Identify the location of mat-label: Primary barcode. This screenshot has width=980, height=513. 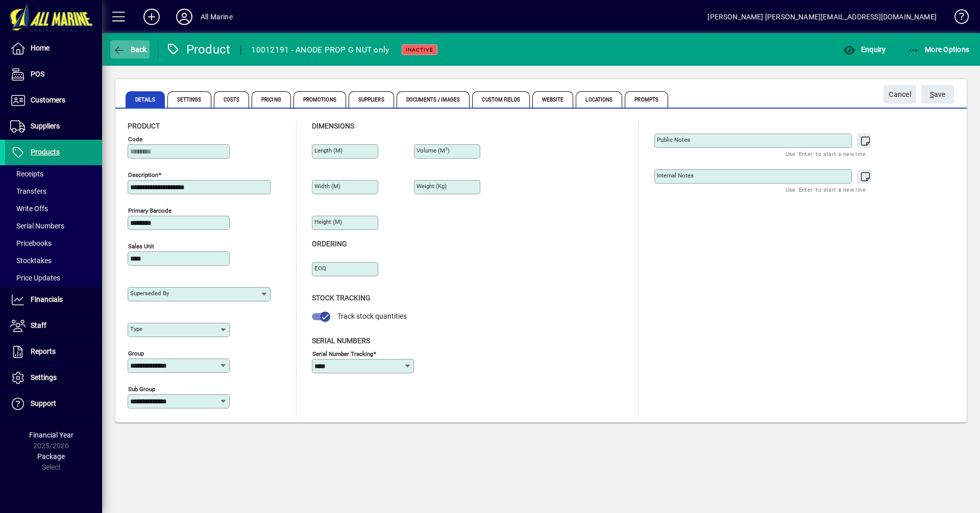
(149, 211).